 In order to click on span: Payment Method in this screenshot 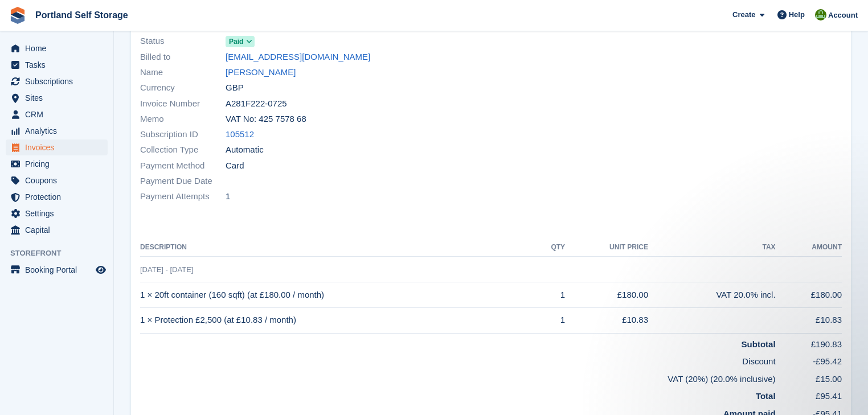, I will do `click(183, 166)`.